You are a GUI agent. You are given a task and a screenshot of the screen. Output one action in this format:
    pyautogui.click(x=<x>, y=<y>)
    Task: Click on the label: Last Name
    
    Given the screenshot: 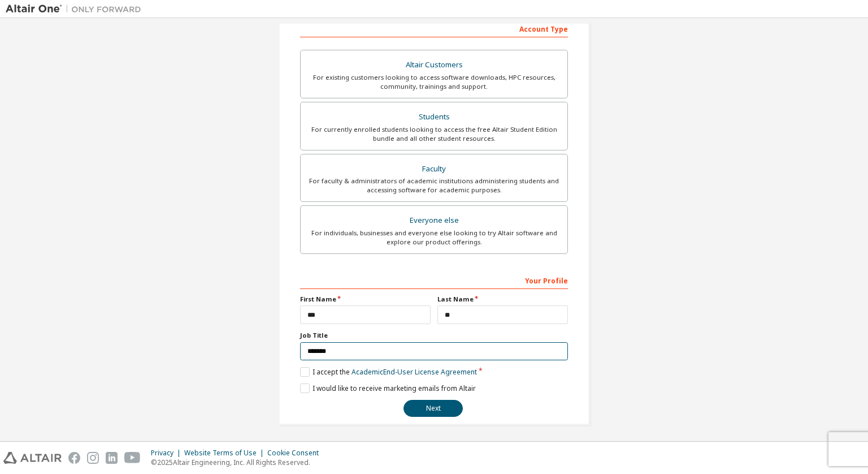 What is the action you would take?
    pyautogui.click(x=503, y=299)
    